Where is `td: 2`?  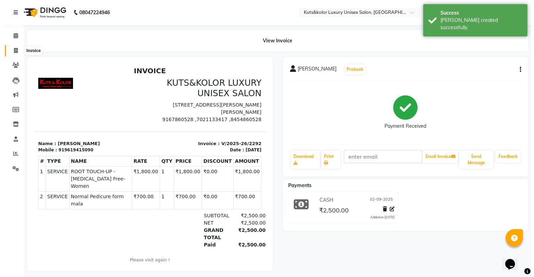 td: 2 is located at coordinates (8, 137).